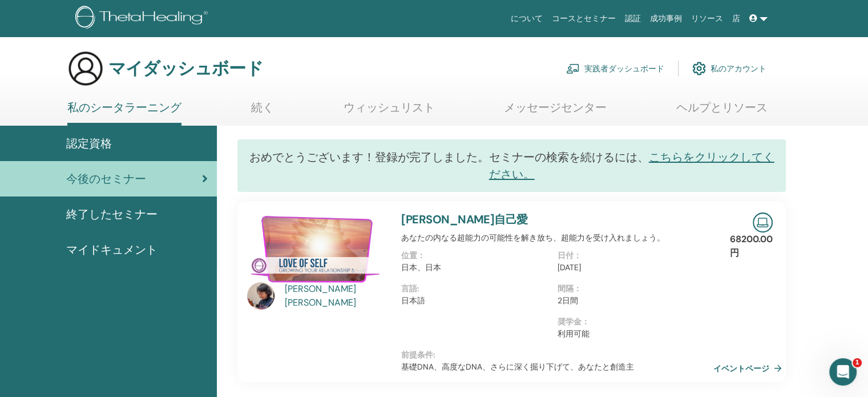  I want to click on font: コースとセミナー, so click(584, 18).